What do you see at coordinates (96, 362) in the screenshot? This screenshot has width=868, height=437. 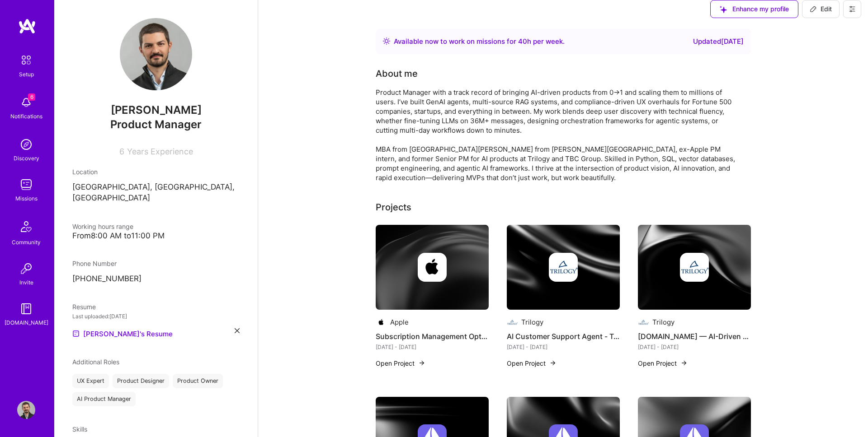 I see `span: Additional Roles` at bounding box center [96, 362].